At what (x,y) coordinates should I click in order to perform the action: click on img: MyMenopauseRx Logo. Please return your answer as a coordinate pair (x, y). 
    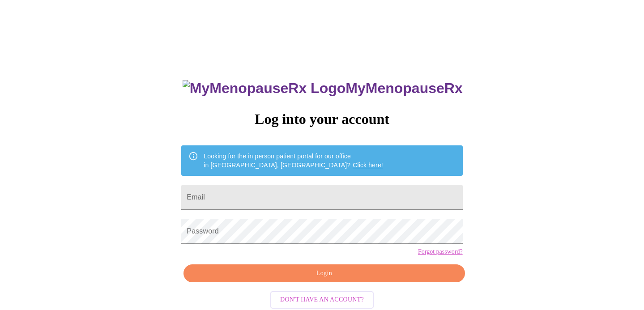
    Looking at the image, I should click on (264, 88).